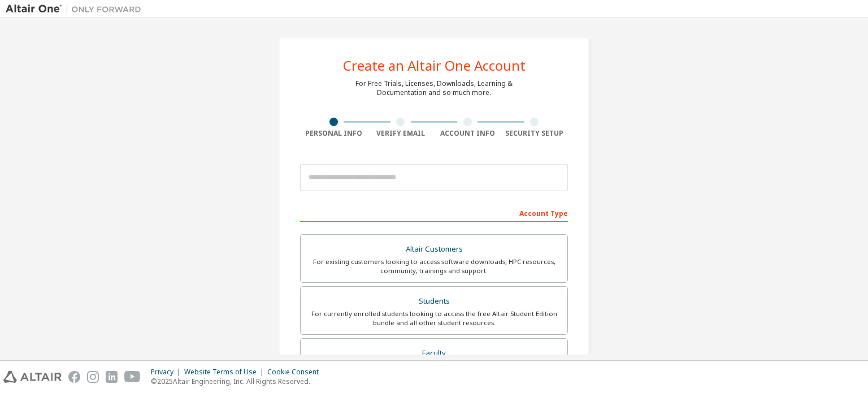  What do you see at coordinates (74, 376) in the screenshot?
I see `img: facebook.svg` at bounding box center [74, 376].